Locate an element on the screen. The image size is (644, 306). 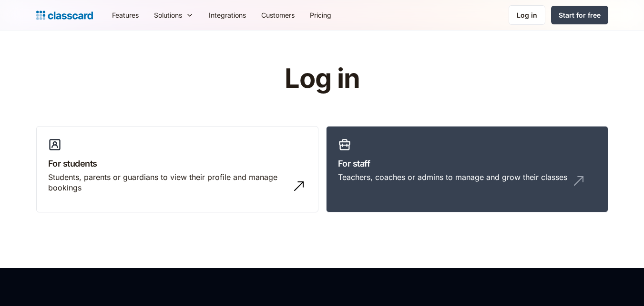
a: Features is located at coordinates (126, 15).